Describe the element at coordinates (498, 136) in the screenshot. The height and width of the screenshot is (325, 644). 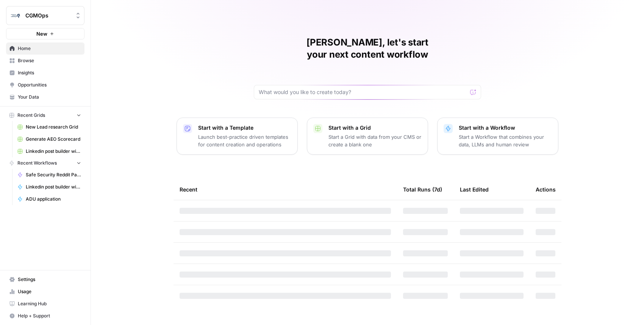
I see `button: Start with a WorkflowStart a Workflow that combines your data, LLMs and human review` at that location.